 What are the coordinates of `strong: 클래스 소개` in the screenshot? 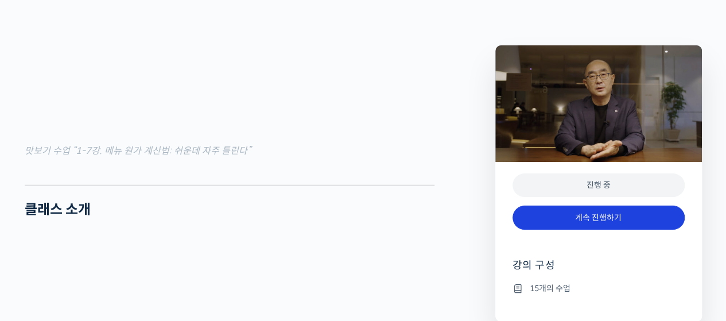 It's located at (57, 209).